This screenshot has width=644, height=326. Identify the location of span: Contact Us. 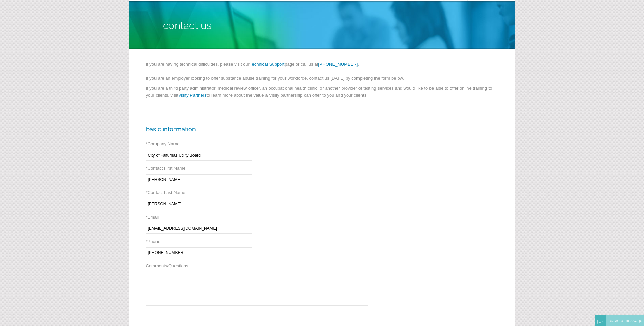
(187, 25).